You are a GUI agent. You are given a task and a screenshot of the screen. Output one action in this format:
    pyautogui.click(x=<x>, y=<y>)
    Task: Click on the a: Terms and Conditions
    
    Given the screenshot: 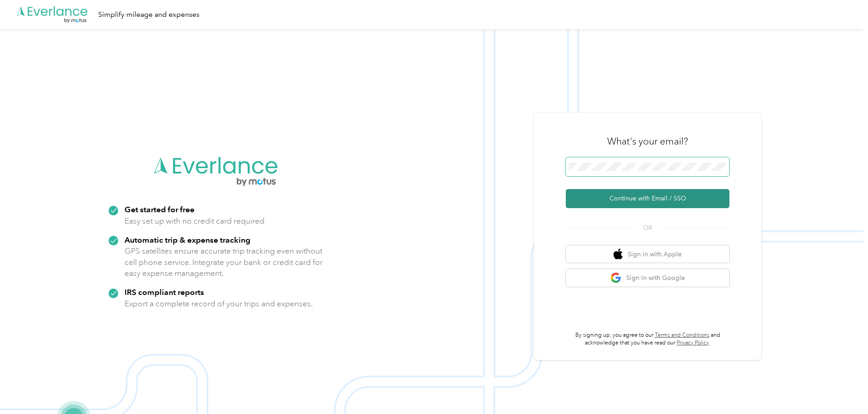 What is the action you would take?
    pyautogui.click(x=682, y=335)
    